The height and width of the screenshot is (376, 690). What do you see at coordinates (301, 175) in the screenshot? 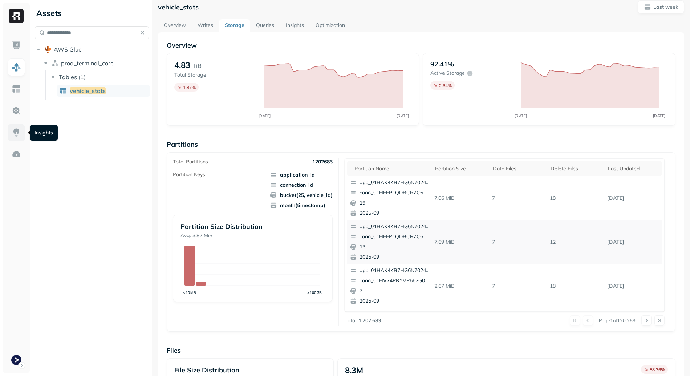
I see `span: application_id` at bounding box center [301, 175].